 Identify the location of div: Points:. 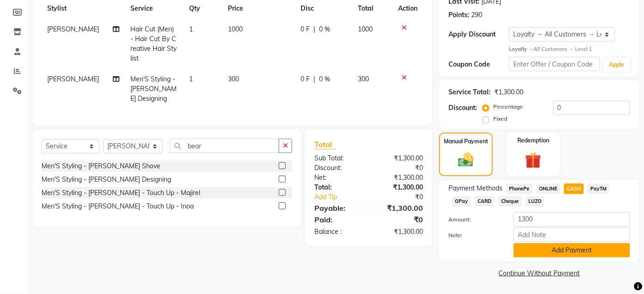
(458, 15).